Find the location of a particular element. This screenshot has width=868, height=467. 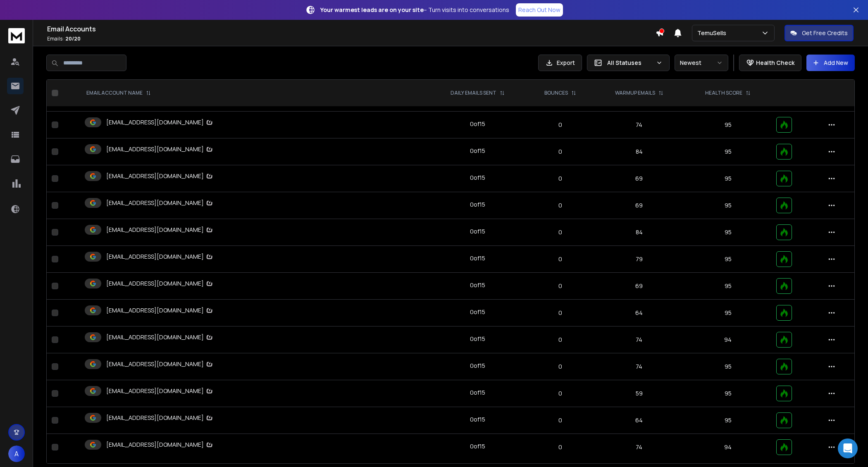

p: – Turn visits into conversations is located at coordinates (414, 10).